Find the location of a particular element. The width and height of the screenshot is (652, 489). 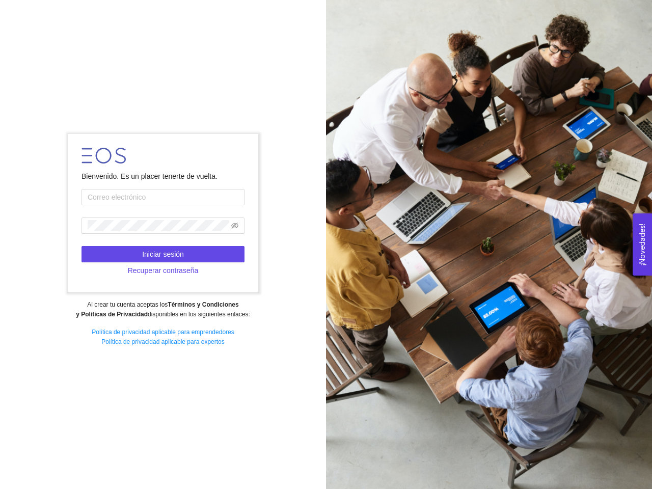

strong: Términos y Condiciones y Políticas de Privacidad is located at coordinates (157, 309).